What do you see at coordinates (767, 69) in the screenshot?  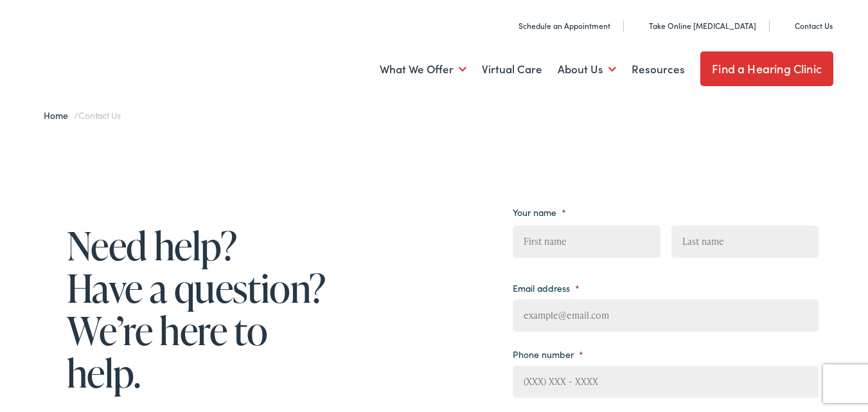 I see `a: Find a Hearing Clinic` at bounding box center [767, 69].